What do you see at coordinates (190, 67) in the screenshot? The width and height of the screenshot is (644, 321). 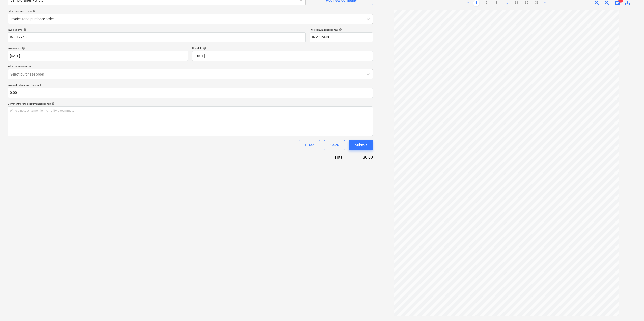 I see `p: Select purchase order` at bounding box center [190, 67].